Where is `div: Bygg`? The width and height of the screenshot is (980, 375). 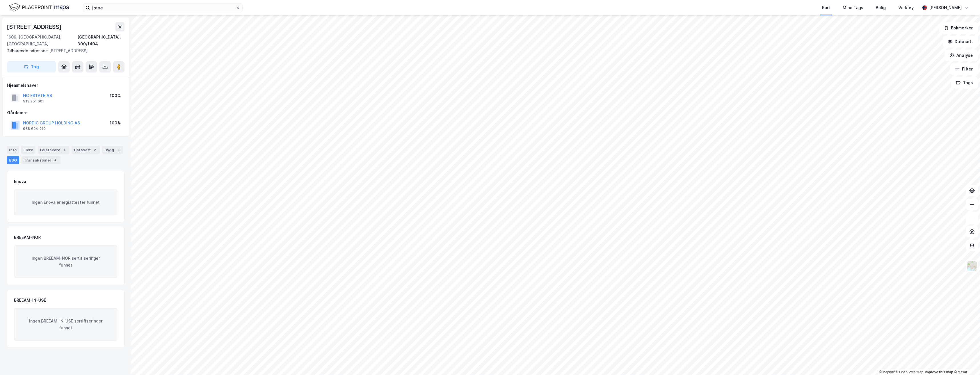
div: Bygg is located at coordinates (113, 150).